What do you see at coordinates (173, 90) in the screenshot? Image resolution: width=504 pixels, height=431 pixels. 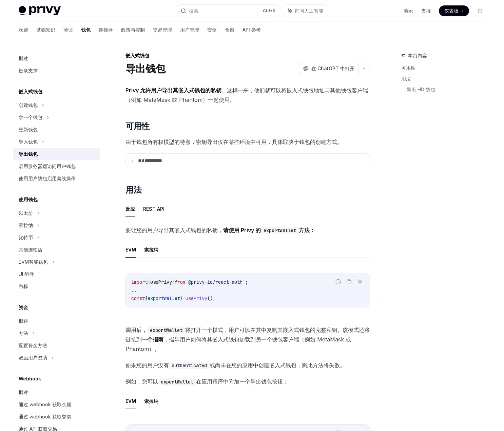 I see `font: Privy 允许用户导出其嵌入式钱包的私钥` at bounding box center [173, 90].